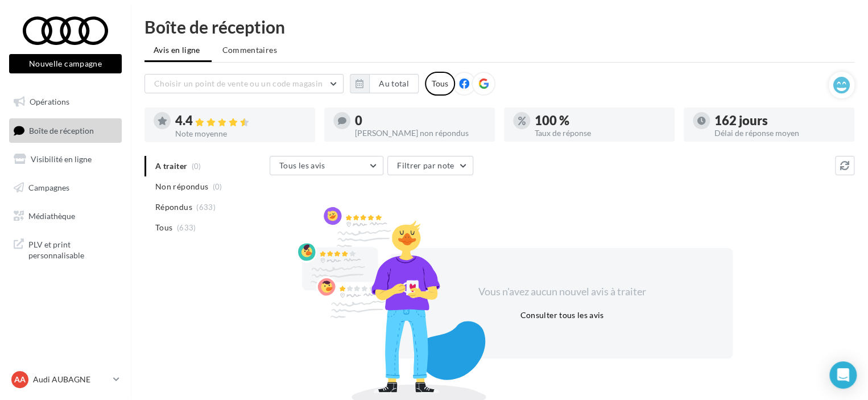  What do you see at coordinates (52, 216) in the screenshot?
I see `span: Médiathèque` at bounding box center [52, 216].